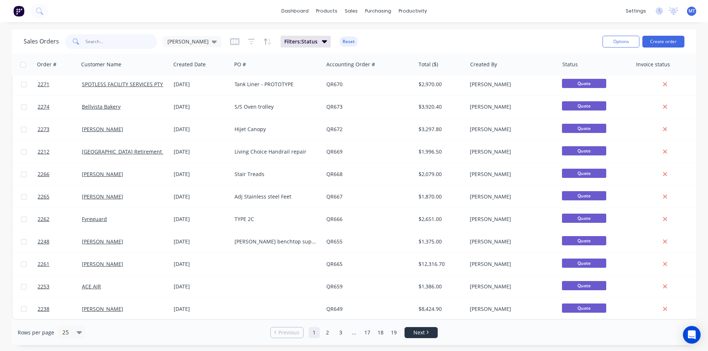  Describe the element at coordinates (663, 42) in the screenshot. I see `button: Create order` at that location.